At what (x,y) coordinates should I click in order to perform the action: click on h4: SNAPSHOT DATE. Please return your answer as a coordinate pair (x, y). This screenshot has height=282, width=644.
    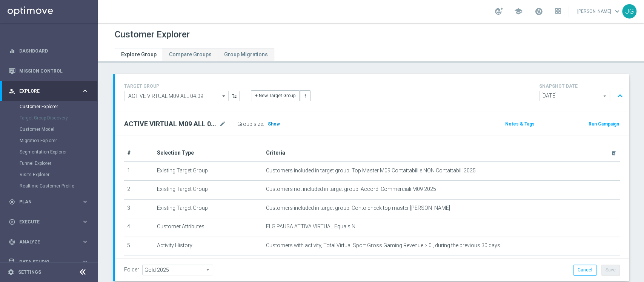
    Looking at the image, I should click on (583, 86).